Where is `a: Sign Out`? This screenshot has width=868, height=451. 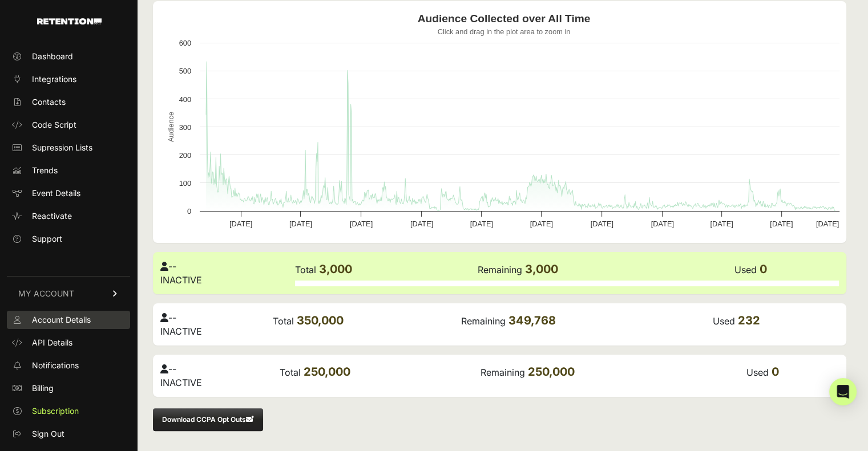
a: Sign Out is located at coordinates (68, 434).